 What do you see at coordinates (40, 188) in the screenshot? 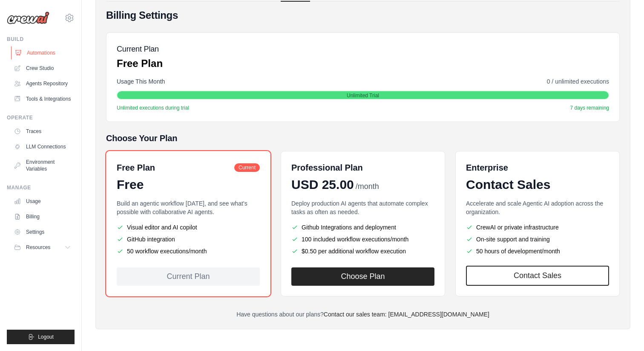
I see `div: Manage` at bounding box center [40, 188].